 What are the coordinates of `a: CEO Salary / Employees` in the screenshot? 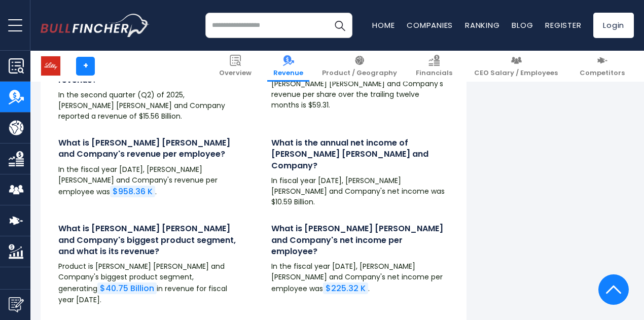 It's located at (516, 66).